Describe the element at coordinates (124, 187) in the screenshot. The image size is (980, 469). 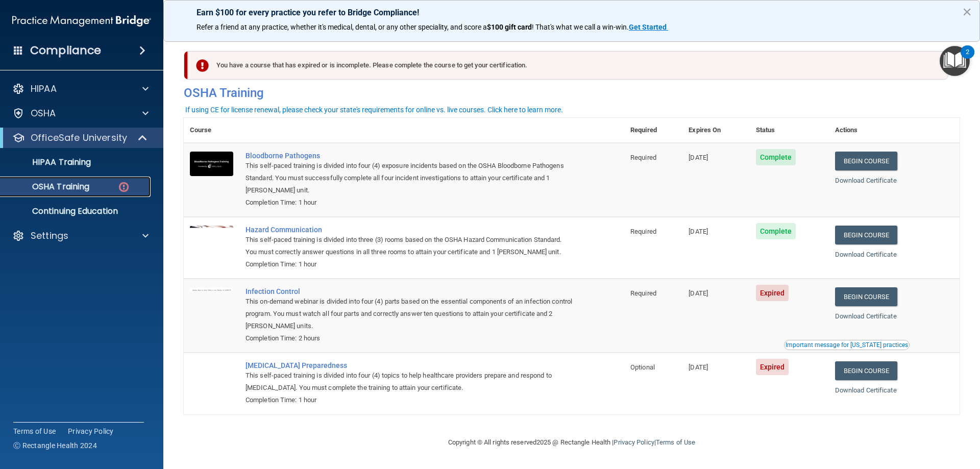
I see `img: danger-circle.6113f641.png` at that location.